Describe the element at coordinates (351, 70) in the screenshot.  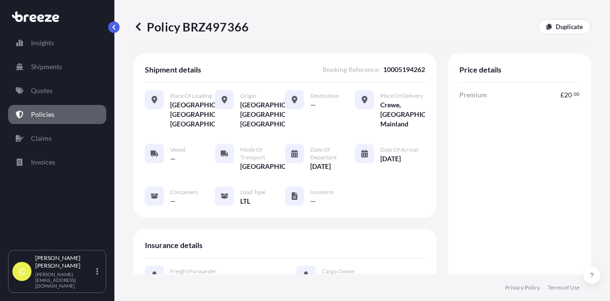
I see `span: Booking Reference :` at that location.